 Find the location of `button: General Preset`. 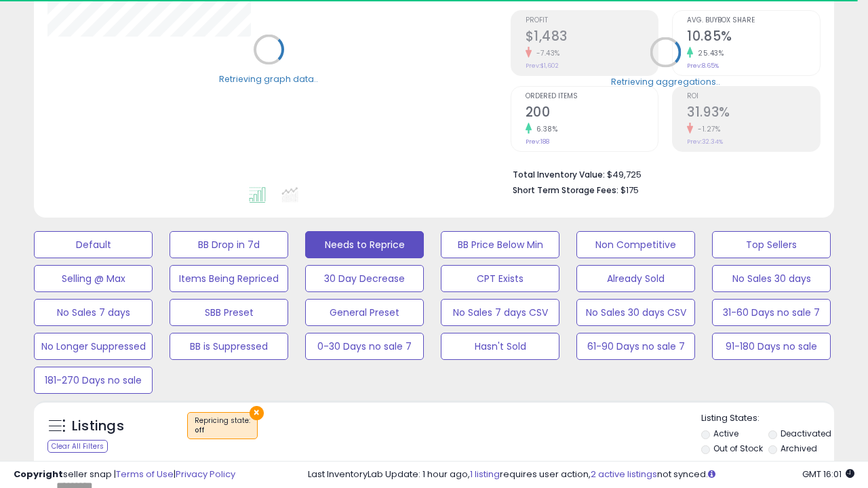

button: General Preset is located at coordinates (364, 313).